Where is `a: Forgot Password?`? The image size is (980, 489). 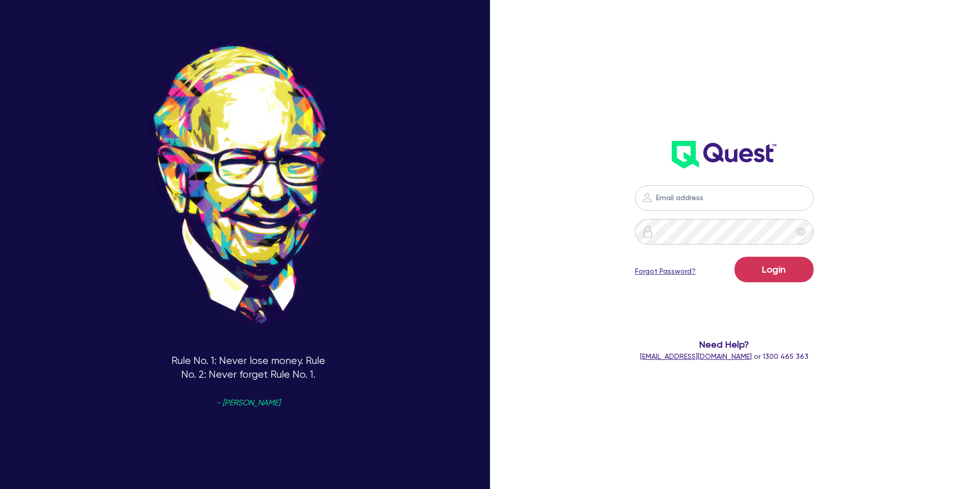
a: Forgot Password? is located at coordinates (665, 271).